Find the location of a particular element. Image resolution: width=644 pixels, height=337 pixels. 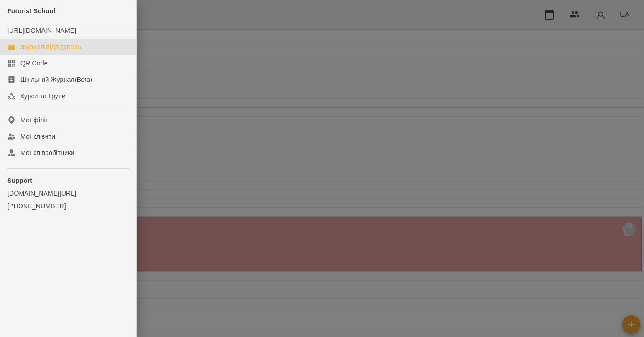

div: QR Code is located at coordinates (34, 63).